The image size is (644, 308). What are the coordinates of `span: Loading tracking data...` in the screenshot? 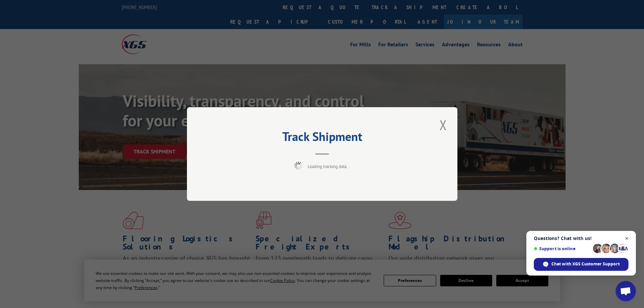 It's located at (329, 166).